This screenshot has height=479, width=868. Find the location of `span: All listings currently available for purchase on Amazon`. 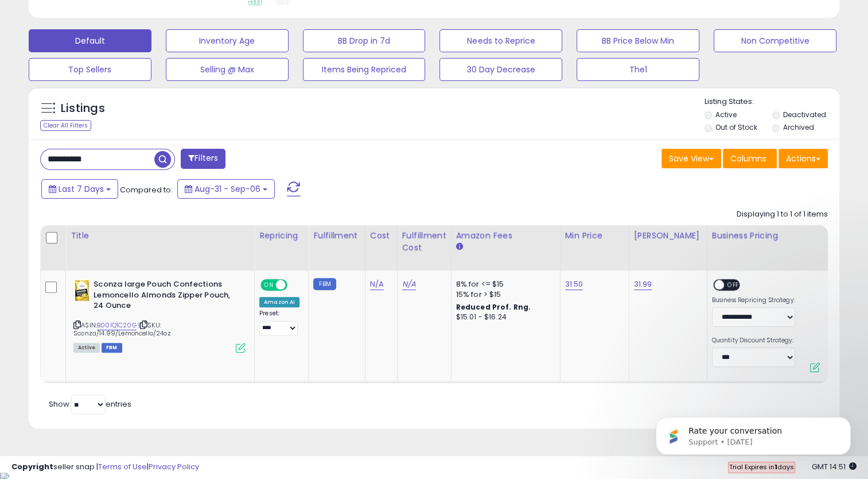

span: All listings currently available for purchase on Amazon is located at coordinates (86, 347).